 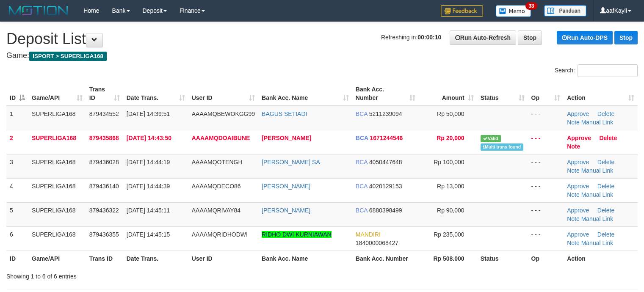 What do you see at coordinates (18, 258) in the screenshot?
I see `th: ID` at bounding box center [18, 258].